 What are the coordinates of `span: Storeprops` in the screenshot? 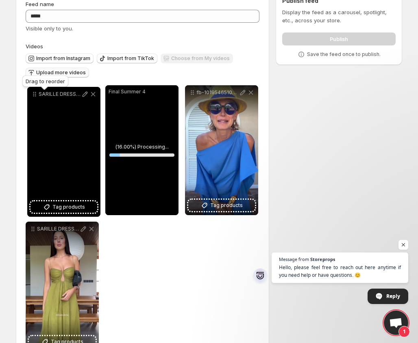 It's located at (322, 259).